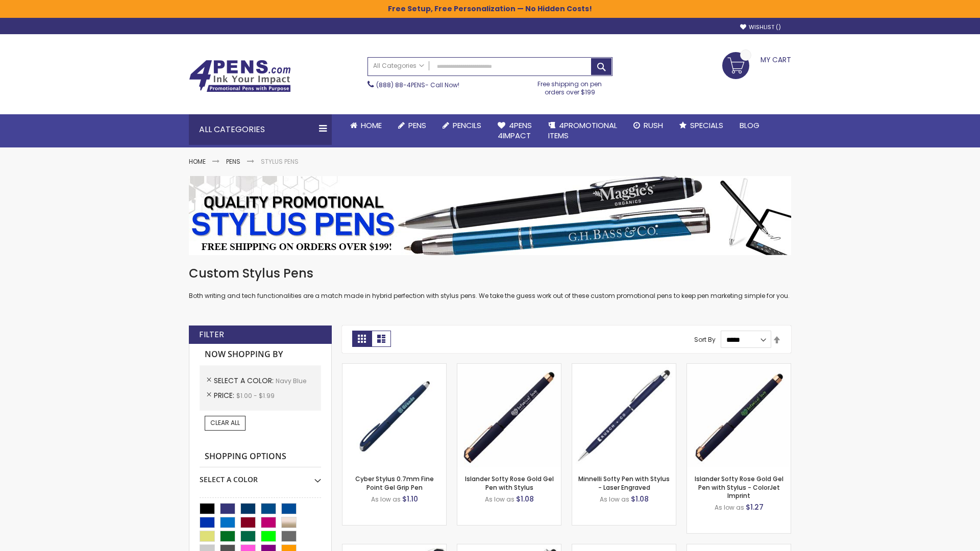 This screenshot has width=980, height=551. I want to click on span: $1.10, so click(410, 499).